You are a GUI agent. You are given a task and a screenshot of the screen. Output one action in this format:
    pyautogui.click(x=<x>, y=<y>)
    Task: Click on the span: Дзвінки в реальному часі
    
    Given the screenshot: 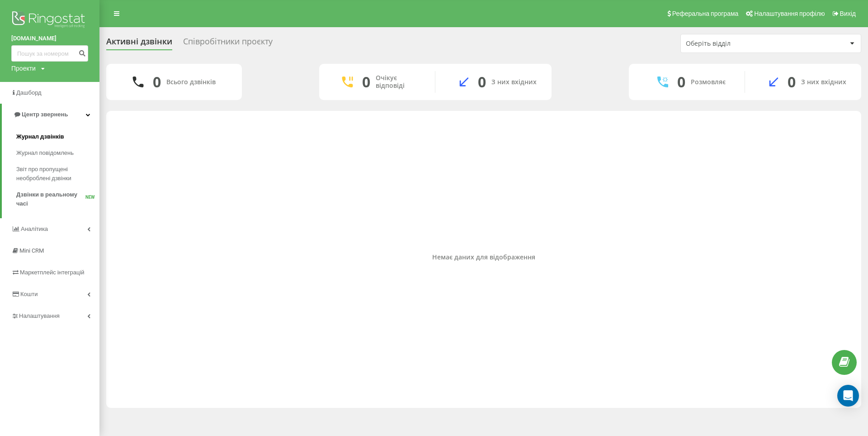 What is the action you would take?
    pyautogui.click(x=51, y=199)
    